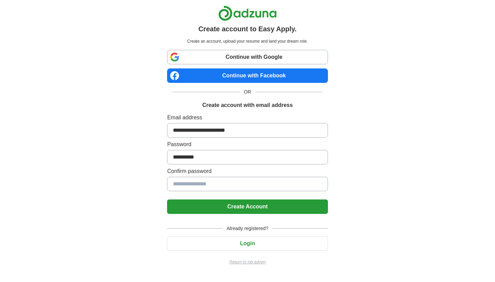  I want to click on p: Return to job advert, so click(247, 262).